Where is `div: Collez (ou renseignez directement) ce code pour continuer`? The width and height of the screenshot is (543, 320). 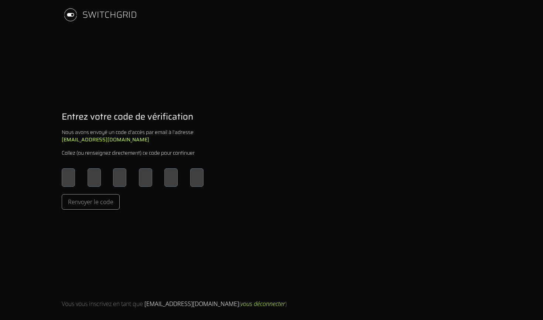 div: Collez (ou renseignez directement) ce code pour continuer is located at coordinates (128, 153).